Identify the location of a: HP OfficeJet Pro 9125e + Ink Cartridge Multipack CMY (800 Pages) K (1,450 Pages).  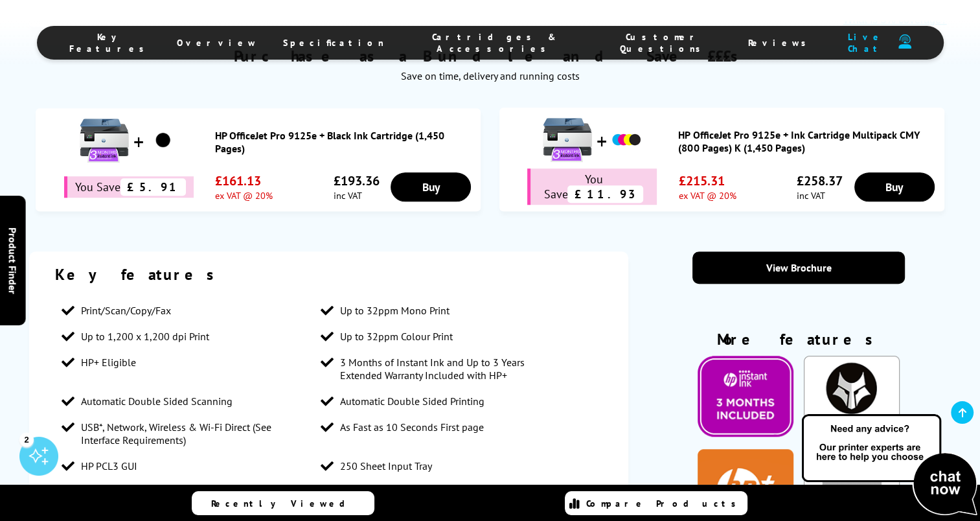
(807, 141).